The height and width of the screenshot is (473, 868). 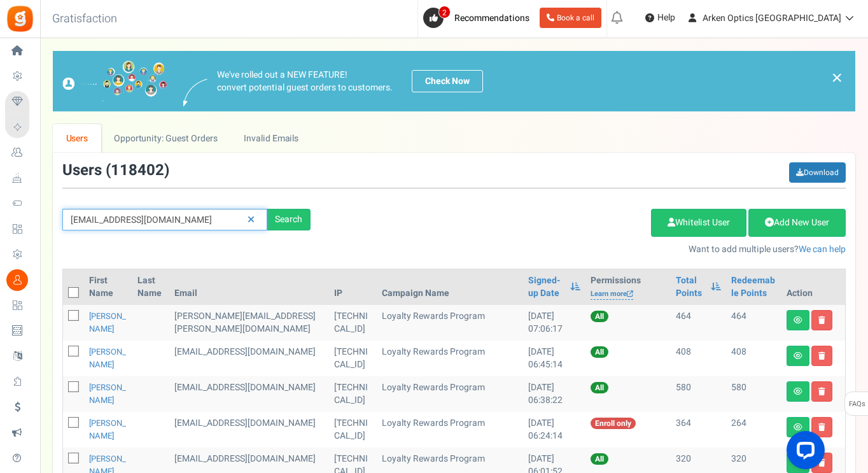 What do you see at coordinates (29, 24) in the screenshot?
I see `button: Open LiveChat chat widget` at bounding box center [29, 24].